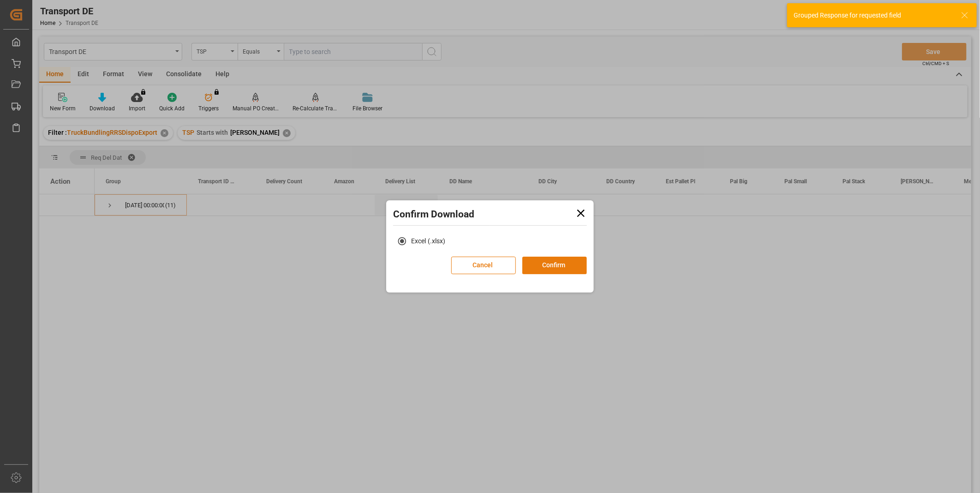  I want to click on span: Excel (.xlsx), so click(428, 241).